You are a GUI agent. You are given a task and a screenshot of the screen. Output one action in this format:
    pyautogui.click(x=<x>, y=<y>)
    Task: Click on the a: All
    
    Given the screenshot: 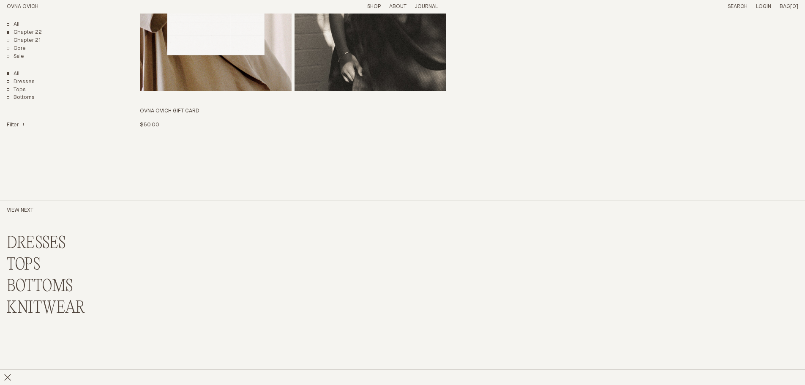 What is the action you would take?
    pyautogui.click(x=13, y=25)
    